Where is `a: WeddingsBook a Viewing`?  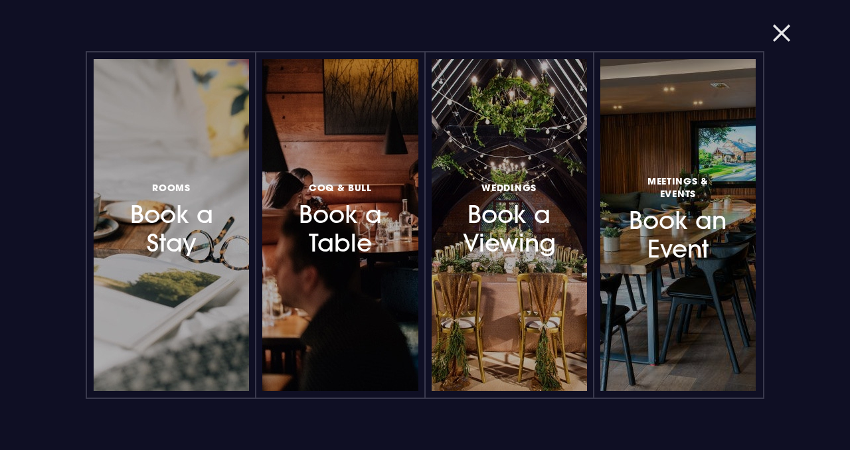 a: WeddingsBook a Viewing is located at coordinates (510, 225).